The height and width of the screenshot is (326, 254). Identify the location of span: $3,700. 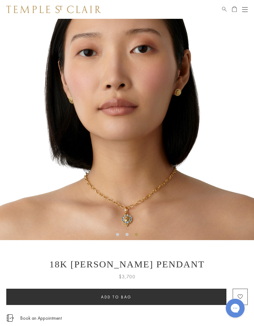
(127, 276).